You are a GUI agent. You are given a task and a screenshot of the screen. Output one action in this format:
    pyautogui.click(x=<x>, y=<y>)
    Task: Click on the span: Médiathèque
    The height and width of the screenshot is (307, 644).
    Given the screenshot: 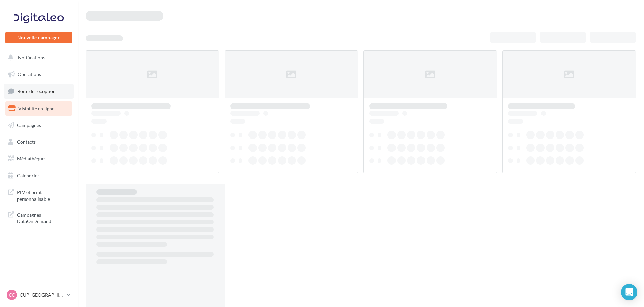 What is the action you would take?
    pyautogui.click(x=31, y=158)
    